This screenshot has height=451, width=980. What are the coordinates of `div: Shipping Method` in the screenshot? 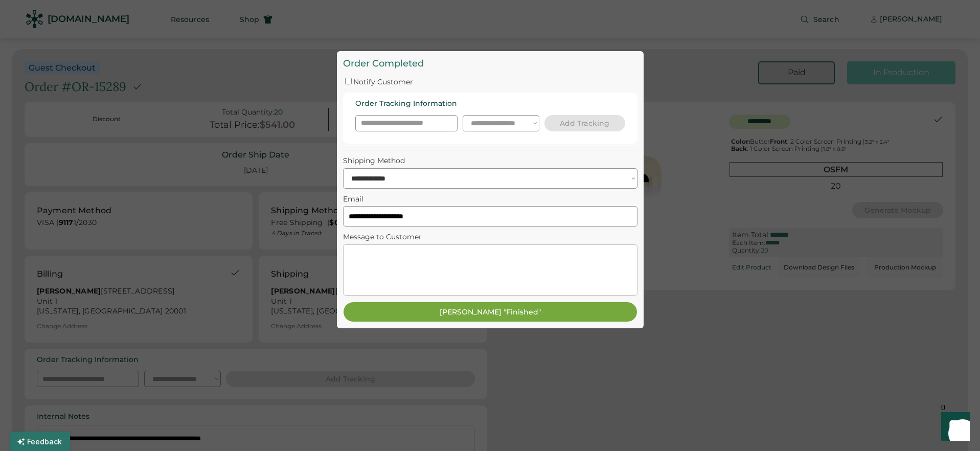 It's located at (491, 161).